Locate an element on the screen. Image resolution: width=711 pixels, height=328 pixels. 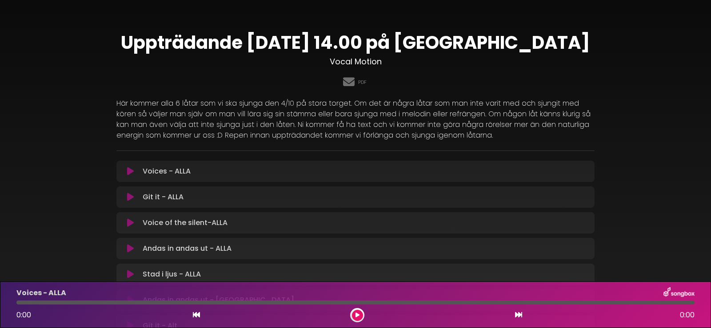
p: Git it - ALLA is located at coordinates (163, 197).